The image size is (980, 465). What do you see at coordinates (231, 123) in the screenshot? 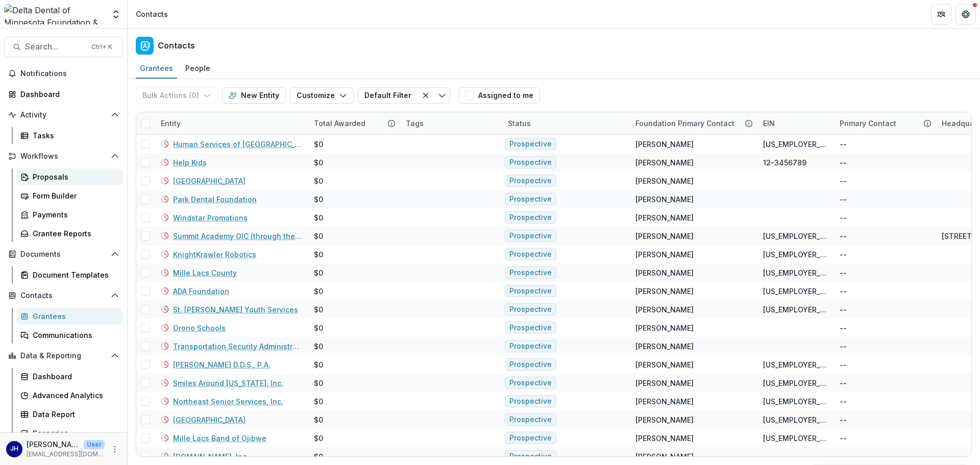
I see `div: Entity` at bounding box center [231, 123].